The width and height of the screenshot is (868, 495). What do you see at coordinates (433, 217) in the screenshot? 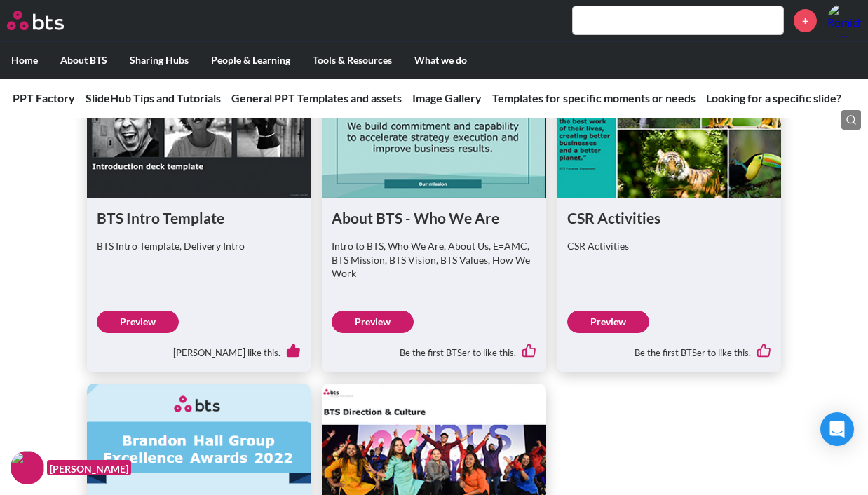
I see `h1: About BTS - Who We Are` at bounding box center [433, 217].